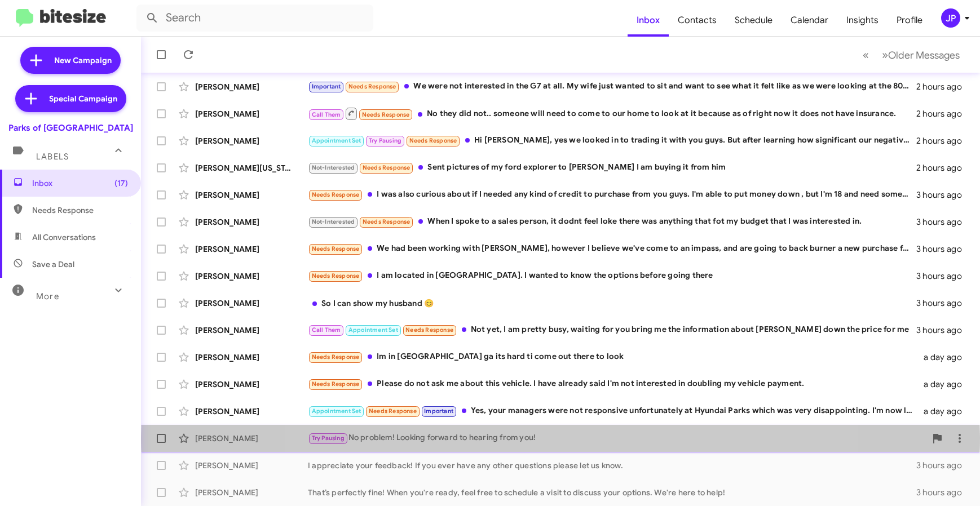  Describe the element at coordinates (52, 157) in the screenshot. I see `span: Labels` at that location.